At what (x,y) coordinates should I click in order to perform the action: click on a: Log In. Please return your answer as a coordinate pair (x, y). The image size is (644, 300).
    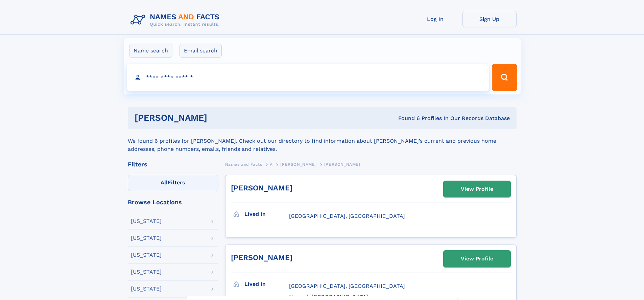
    Looking at the image, I should click on (435, 19).